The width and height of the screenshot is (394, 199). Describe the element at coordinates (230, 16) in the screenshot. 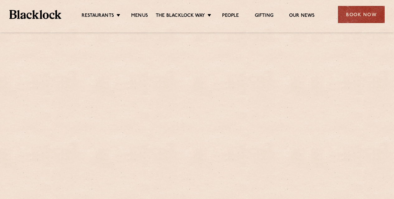

I see `a: People` at that location.